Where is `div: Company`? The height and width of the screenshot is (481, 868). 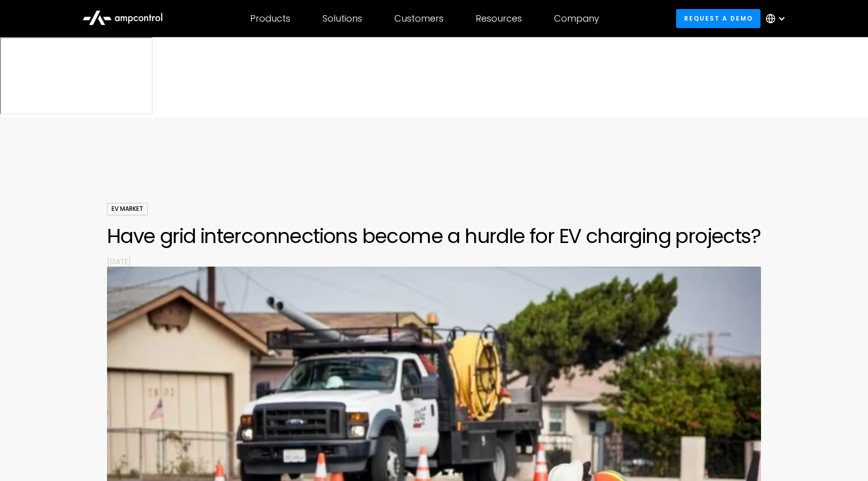 div: Company is located at coordinates (577, 19).